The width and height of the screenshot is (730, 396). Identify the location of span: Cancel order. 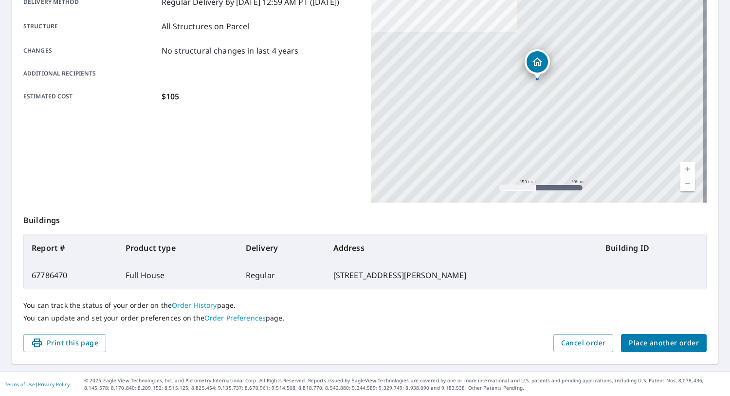
(583, 343).